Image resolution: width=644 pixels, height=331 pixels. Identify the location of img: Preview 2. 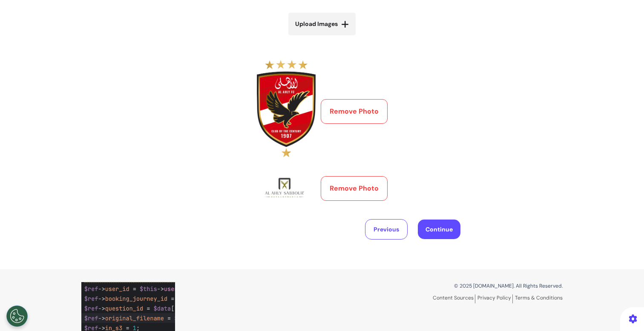
(286, 185).